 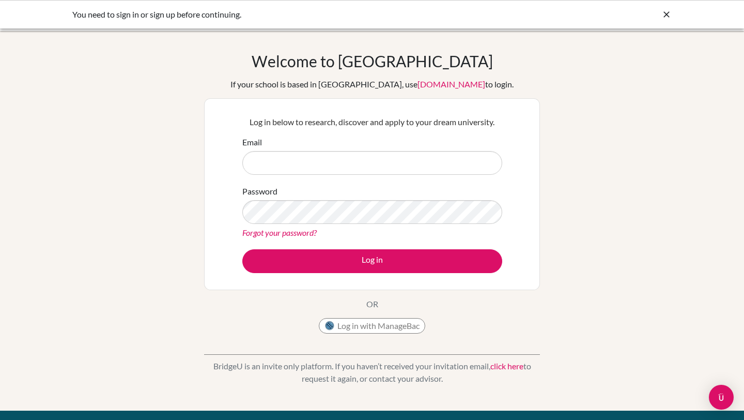 I want to click on div: Open Intercom Messenger, so click(x=721, y=397).